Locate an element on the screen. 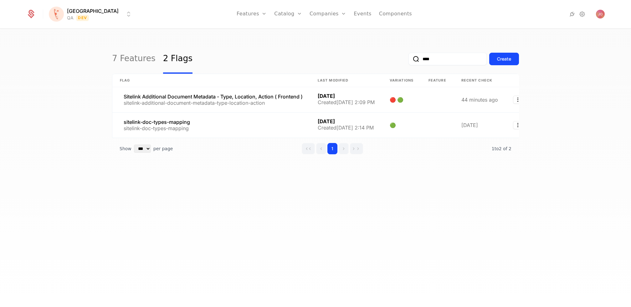 The height and width of the screenshot is (307, 631). select: Select page size is located at coordinates (142, 148).